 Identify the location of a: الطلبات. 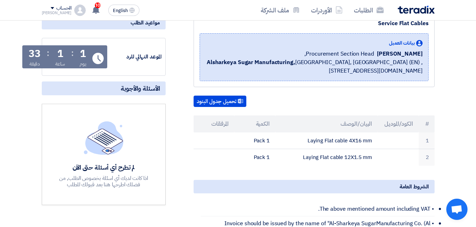
(369, 10).